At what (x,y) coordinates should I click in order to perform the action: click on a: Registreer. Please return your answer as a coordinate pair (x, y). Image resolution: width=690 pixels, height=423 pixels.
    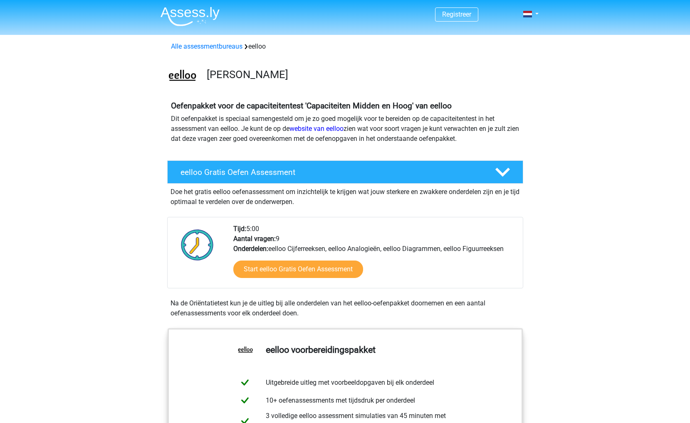
    Looking at the image, I should click on (457, 14).